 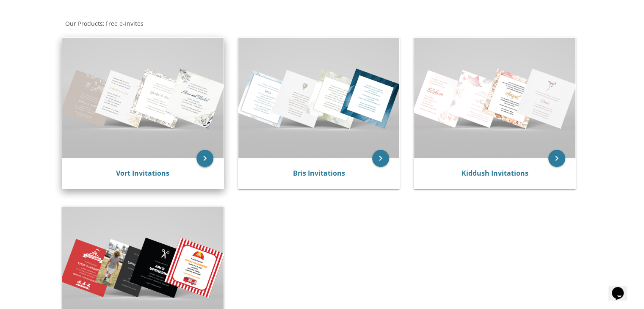 I want to click on img: Kiddush Invitations, so click(x=494, y=98).